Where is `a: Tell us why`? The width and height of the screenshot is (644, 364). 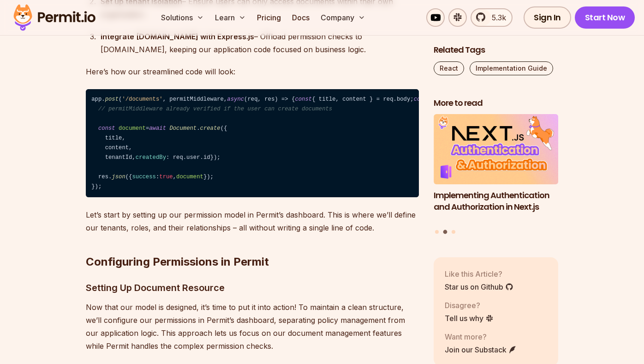 a: Tell us why is located at coordinates (469, 318).